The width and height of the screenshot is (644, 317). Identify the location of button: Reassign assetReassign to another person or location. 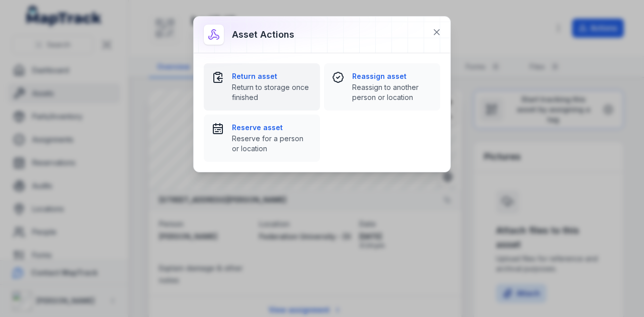
(382, 87).